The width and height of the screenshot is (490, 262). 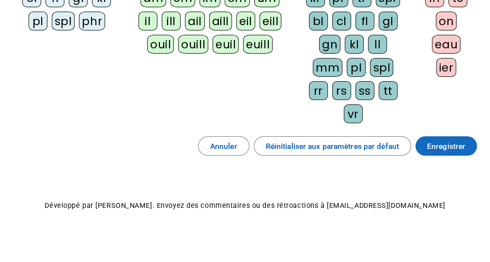 What do you see at coordinates (193, 44) in the screenshot?
I see `div: ouill` at bounding box center [193, 44].